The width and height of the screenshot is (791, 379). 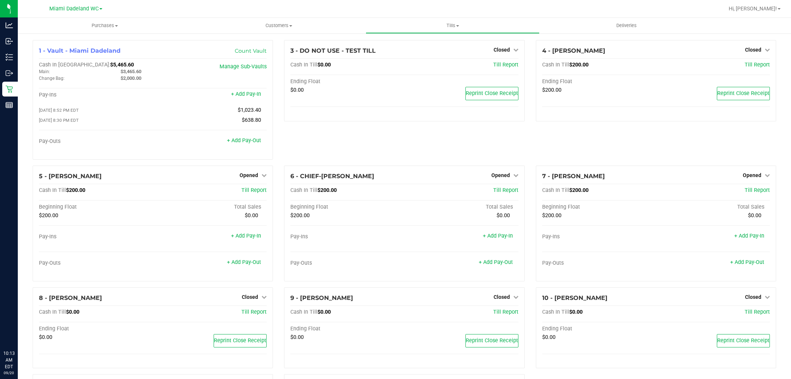 I want to click on a: Purchases, so click(x=105, y=26).